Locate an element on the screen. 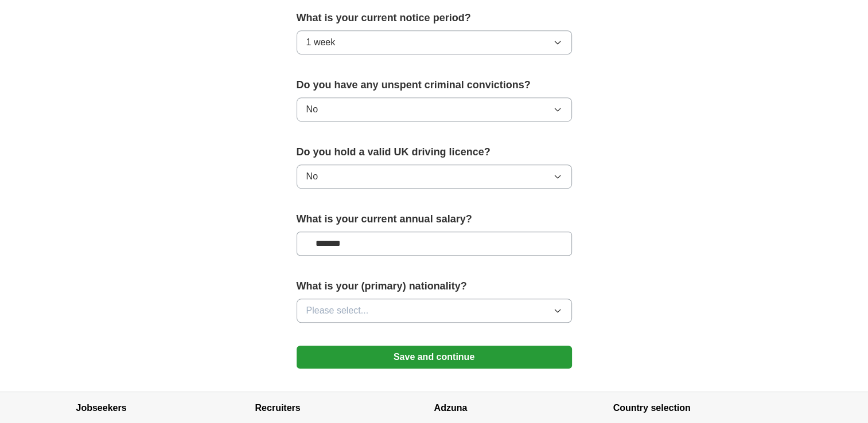 This screenshot has height=423, width=868. label: What is your current notice period? is located at coordinates (434, 18).